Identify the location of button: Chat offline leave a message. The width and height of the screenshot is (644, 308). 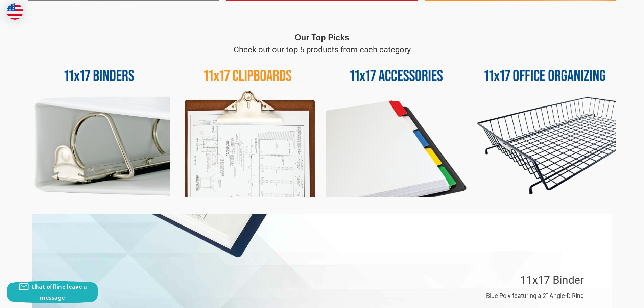
(52, 292).